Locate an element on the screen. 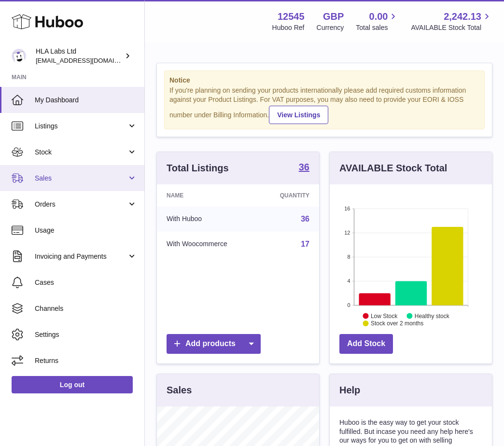 Image resolution: width=504 pixels, height=446 pixels. span: Cases is located at coordinates (86, 283).